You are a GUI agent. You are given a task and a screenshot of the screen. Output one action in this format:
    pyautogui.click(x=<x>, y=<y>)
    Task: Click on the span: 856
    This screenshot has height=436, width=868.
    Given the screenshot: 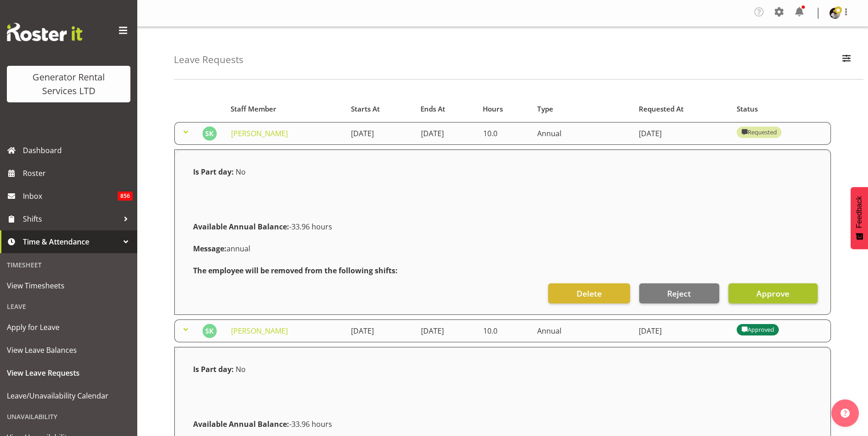 What is the action you would take?
    pyautogui.click(x=125, y=197)
    